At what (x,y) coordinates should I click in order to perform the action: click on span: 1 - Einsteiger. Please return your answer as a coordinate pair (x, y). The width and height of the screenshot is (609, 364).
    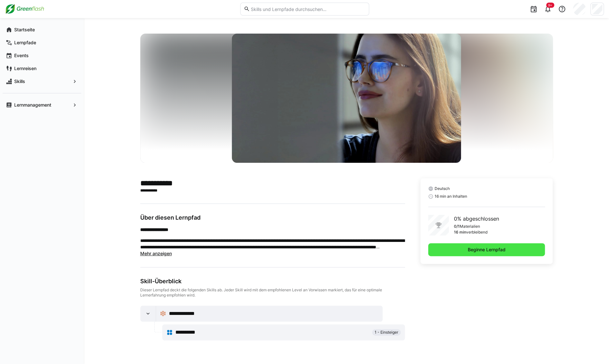
    Looking at the image, I should click on (386, 332).